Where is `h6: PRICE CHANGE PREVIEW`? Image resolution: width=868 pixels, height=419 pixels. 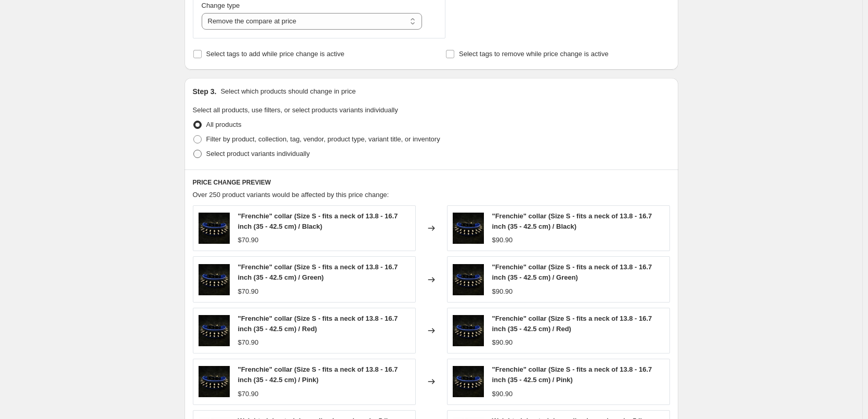 h6: PRICE CHANGE PREVIEW is located at coordinates (432, 183).